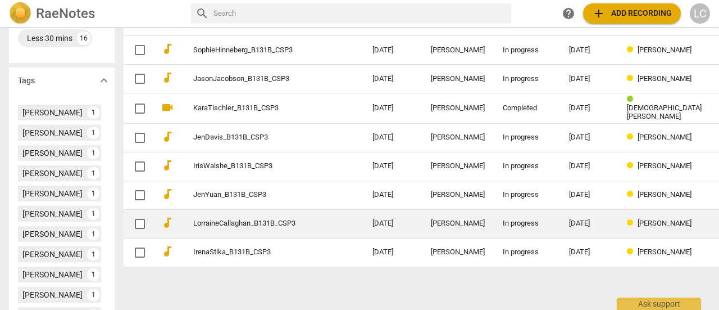 Image resolution: width=719 pixels, height=310 pixels. Describe the element at coordinates (262, 50) in the screenshot. I see `a: SophieHinneberg_B131B_CSP3` at that location.